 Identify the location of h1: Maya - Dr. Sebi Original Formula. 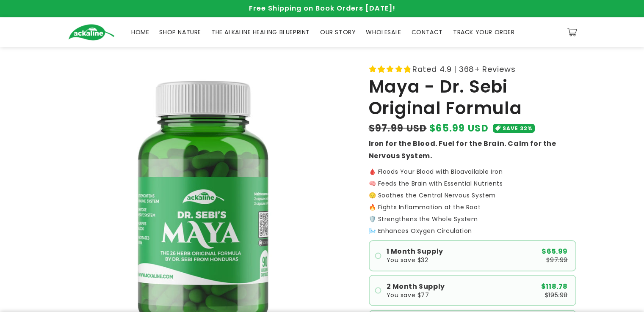
(472, 98).